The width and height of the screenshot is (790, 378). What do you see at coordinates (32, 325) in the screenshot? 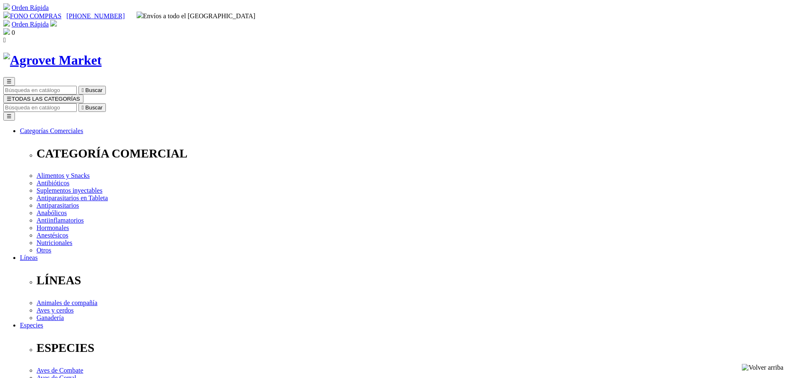
I see `a: Especies` at bounding box center [32, 325].